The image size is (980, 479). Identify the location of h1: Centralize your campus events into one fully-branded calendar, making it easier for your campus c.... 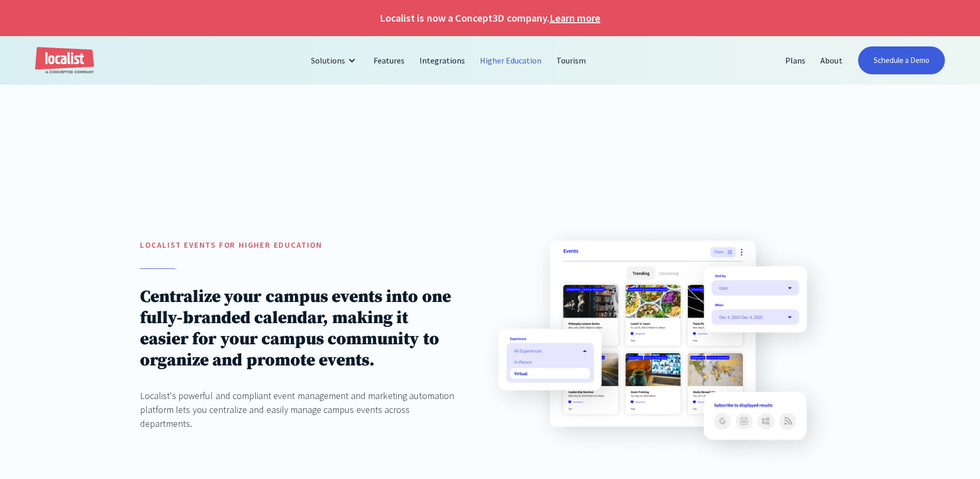
(298, 329).